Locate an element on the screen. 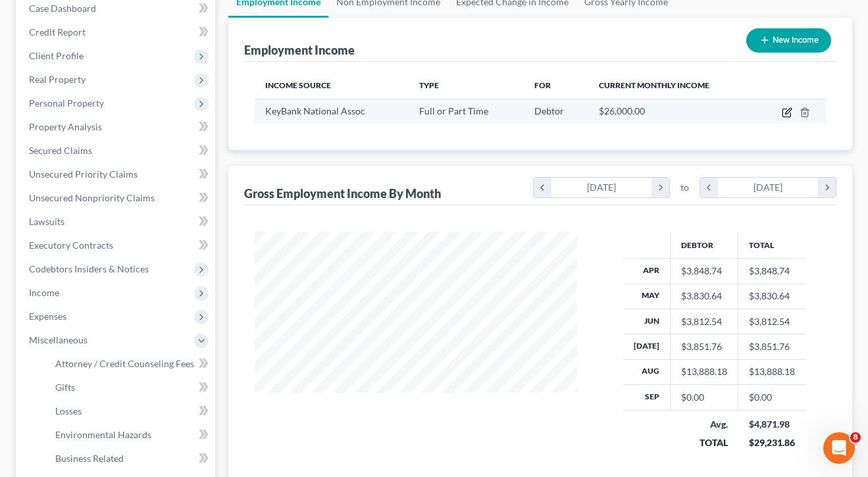 The width and height of the screenshot is (868, 477). div: TOTAL is located at coordinates (704, 443).